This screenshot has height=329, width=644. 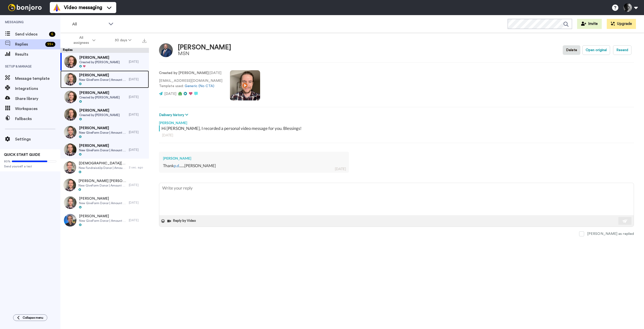 I want to click on div: MSN, so click(x=204, y=54).